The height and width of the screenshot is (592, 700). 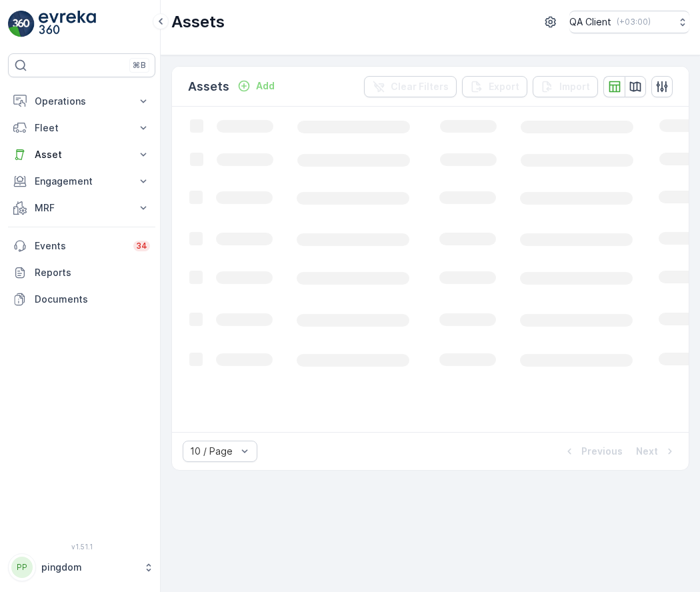 What do you see at coordinates (82, 246) in the screenshot?
I see `a: Events34` at bounding box center [82, 246].